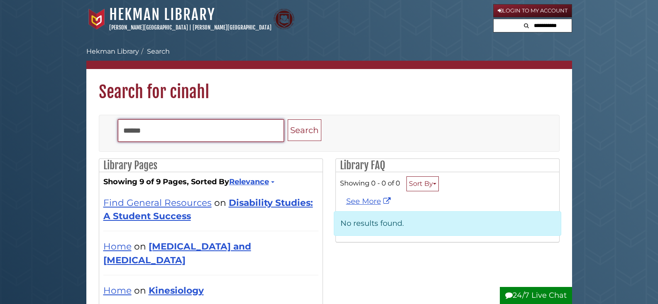 This screenshot has width=658, height=304. What do you see at coordinates (208, 209) in the screenshot?
I see `a: Disability Studies: A Student Success` at bounding box center [208, 209].